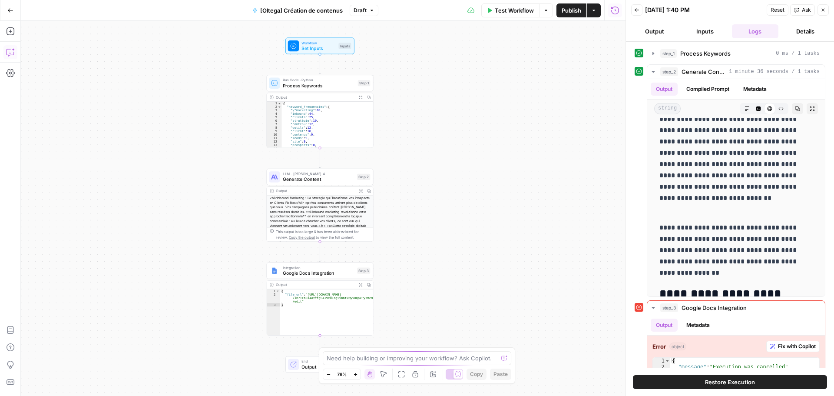 The height and width of the screenshot is (396, 834). What do you see at coordinates (279, 107) in the screenshot?
I see `span: Toggle code folding, rows 2 through 26` at bounding box center [279, 107].